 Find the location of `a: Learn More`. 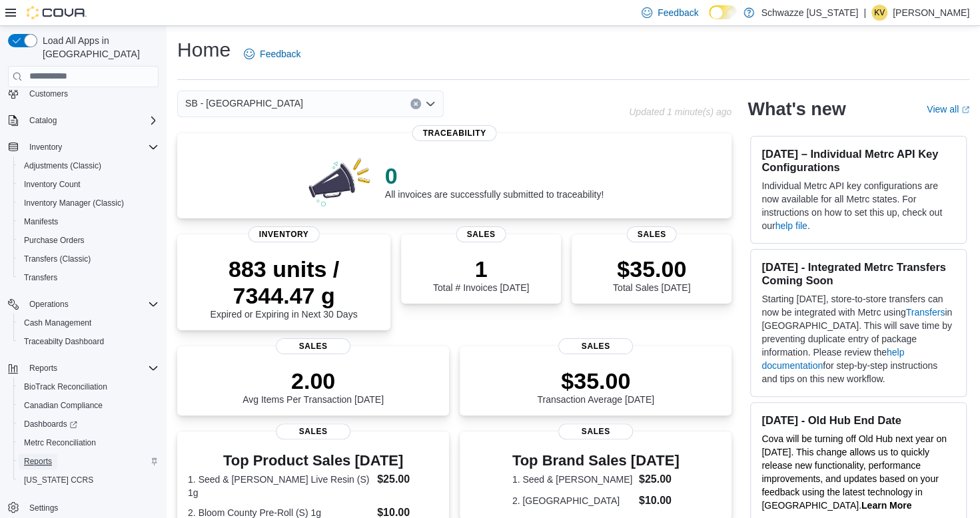

a: Learn More is located at coordinates (886, 505).